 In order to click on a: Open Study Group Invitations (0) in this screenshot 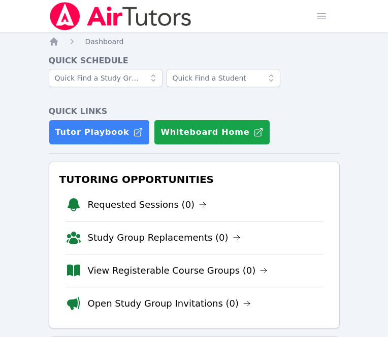, I will do `click(169, 304)`.